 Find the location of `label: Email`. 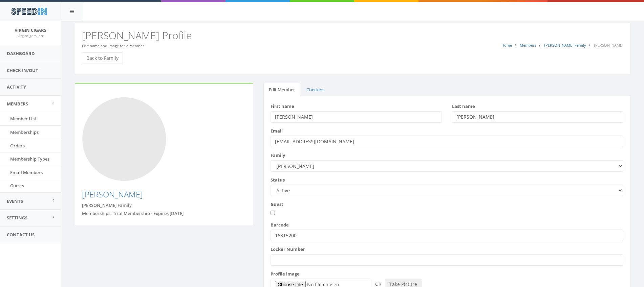

label: Email is located at coordinates (276, 131).